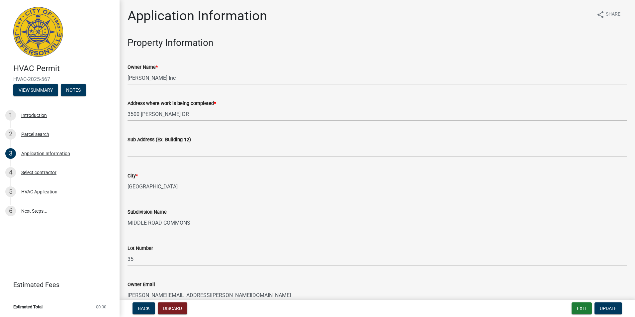 Image resolution: width=635 pixels, height=317 pixels. I want to click on div: 1, so click(11, 115).